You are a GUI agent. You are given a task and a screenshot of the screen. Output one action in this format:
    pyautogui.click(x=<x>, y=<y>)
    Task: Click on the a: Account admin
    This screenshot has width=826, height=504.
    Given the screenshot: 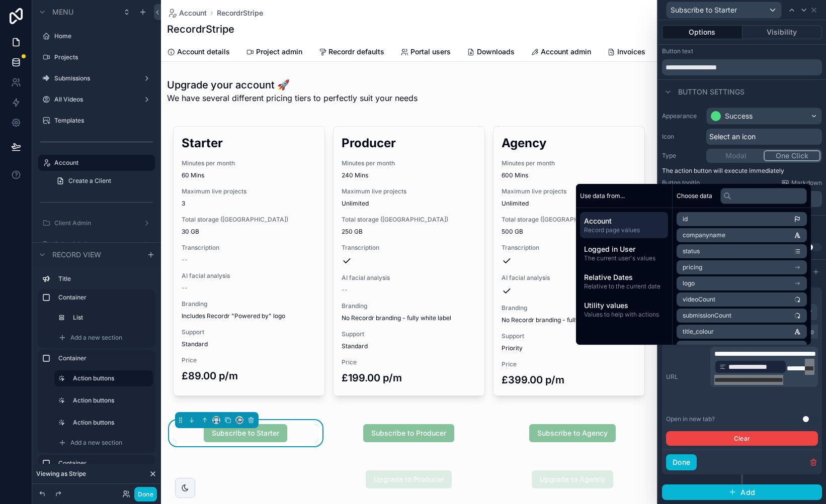 What is the action you would take?
    pyautogui.click(x=561, y=53)
    